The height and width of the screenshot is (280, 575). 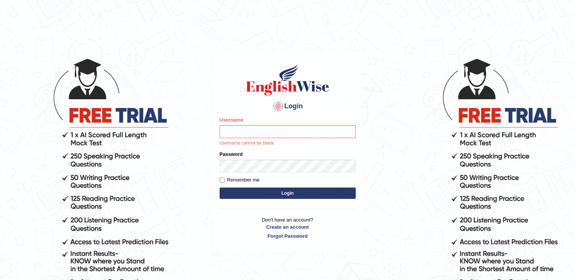 What do you see at coordinates (288, 80) in the screenshot?
I see `img: Logo of English Wise sign in for intelligent practice with AI` at bounding box center [288, 80].